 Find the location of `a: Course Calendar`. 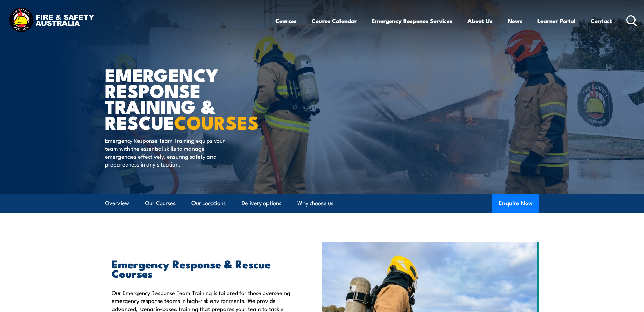

a: Course Calendar is located at coordinates (334, 20).